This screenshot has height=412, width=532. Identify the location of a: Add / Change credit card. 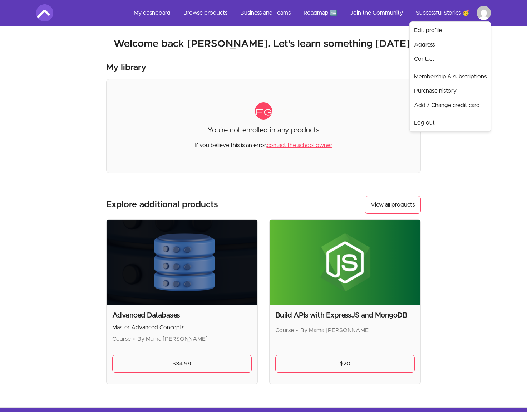
(450, 106).